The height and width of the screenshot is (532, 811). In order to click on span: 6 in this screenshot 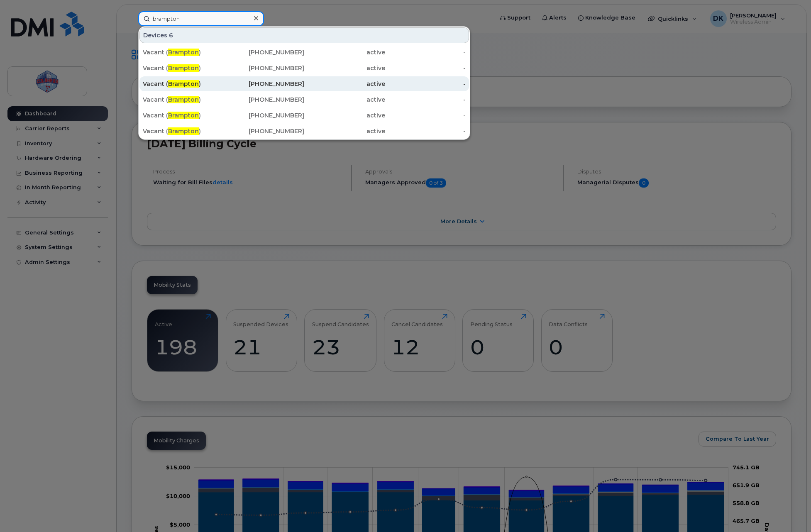, I will do `click(171, 35)`.